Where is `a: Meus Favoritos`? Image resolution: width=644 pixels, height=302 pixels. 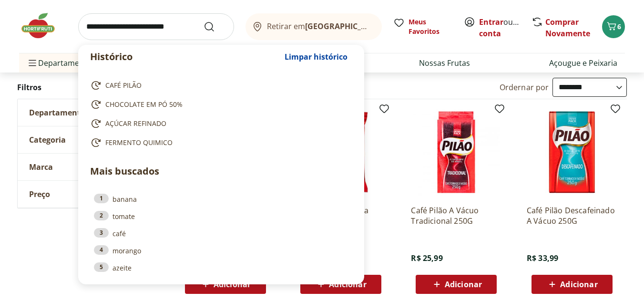 a: Meus Favoritos is located at coordinates (423, 27).